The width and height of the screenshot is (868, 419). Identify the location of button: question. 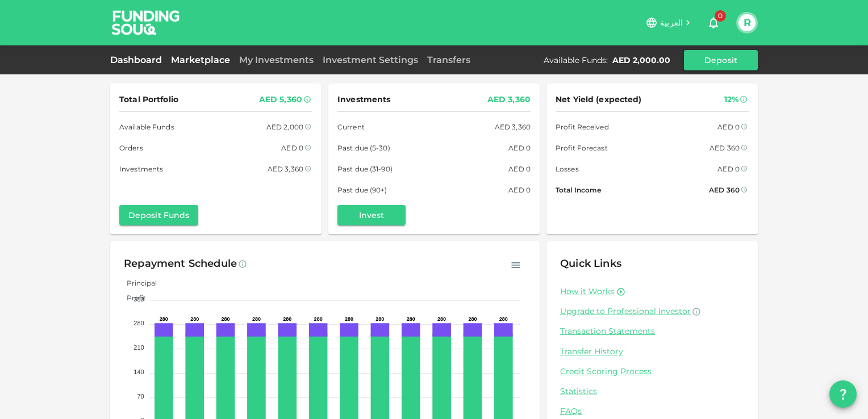
(843, 394).